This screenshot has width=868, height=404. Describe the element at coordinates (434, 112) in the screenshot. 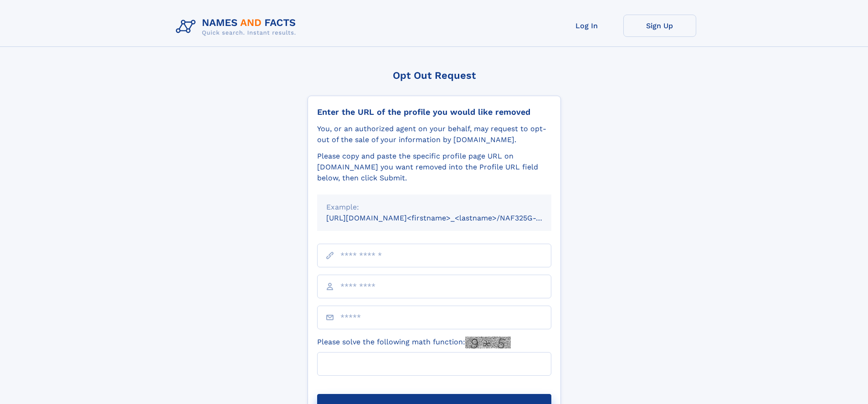

I see `div: Enter the URL of the profile you would like removed` at that location.